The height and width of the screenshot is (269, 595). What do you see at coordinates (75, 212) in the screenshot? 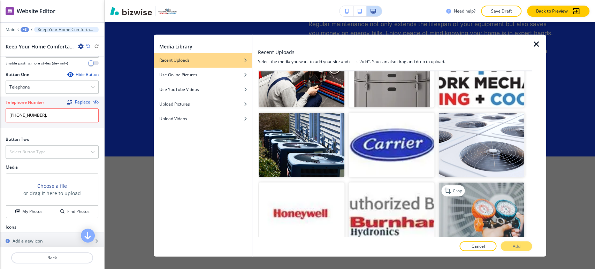
I see `button: Find Photos` at bounding box center [75, 212].